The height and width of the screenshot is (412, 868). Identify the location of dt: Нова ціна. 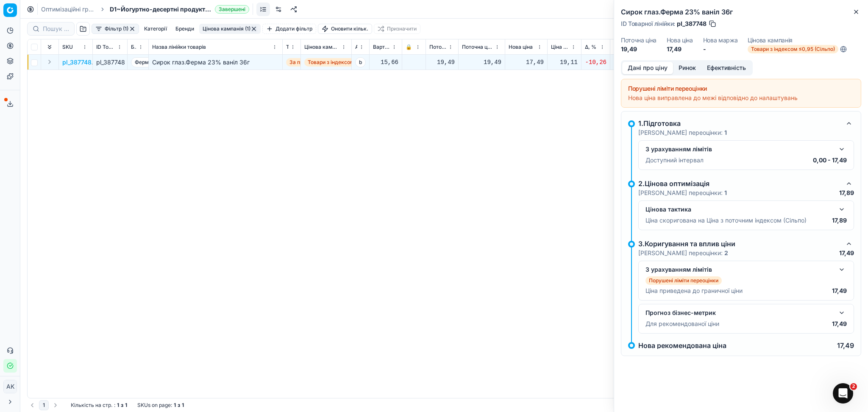
(680, 40).